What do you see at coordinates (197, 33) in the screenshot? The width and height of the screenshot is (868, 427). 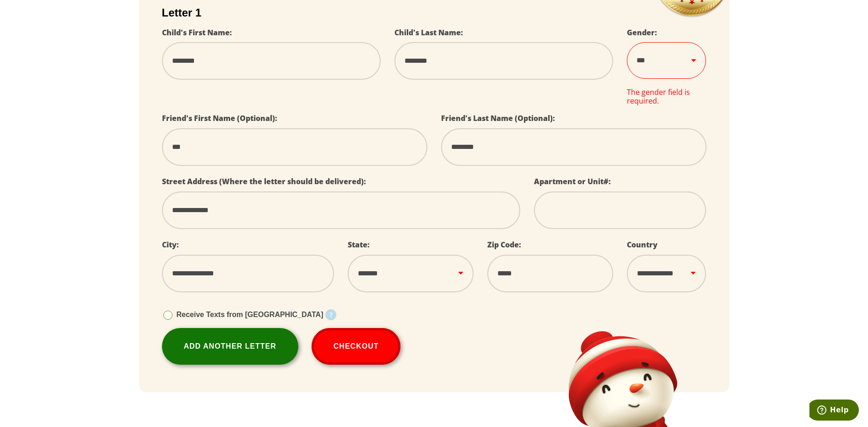 I see `label: Child's First Name:` at bounding box center [197, 33].